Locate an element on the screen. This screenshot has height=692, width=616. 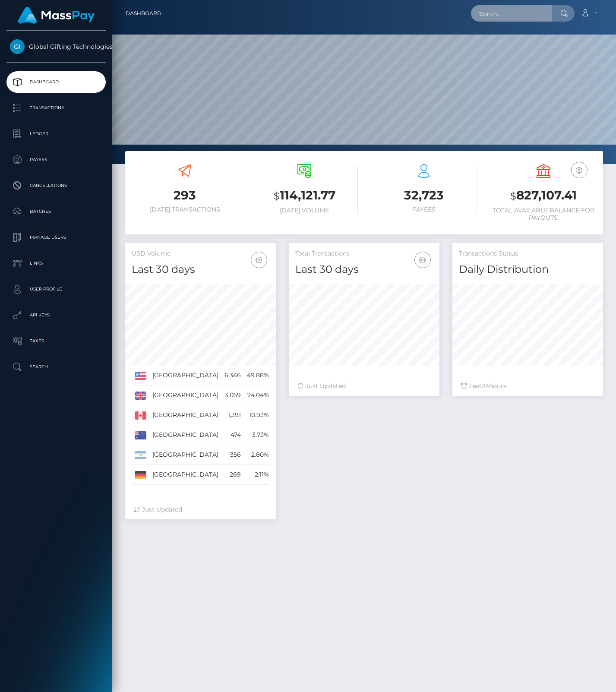
a: Cancellations is located at coordinates (56, 186).